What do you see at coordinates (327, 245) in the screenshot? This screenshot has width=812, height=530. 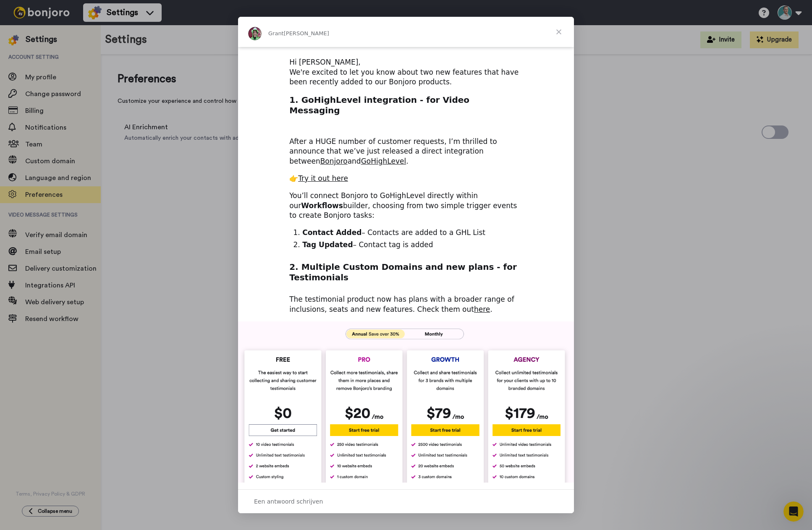 I see `b: Tag Updated` at bounding box center [327, 245].